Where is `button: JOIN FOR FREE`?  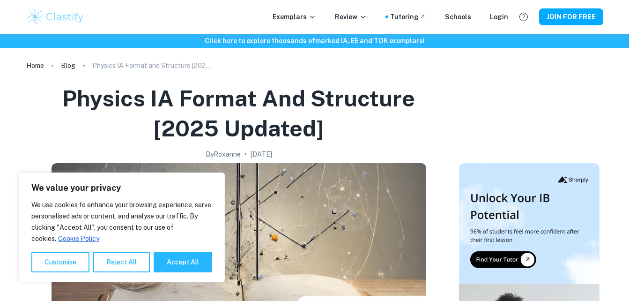
button: JOIN FOR FREE is located at coordinates (571, 17).